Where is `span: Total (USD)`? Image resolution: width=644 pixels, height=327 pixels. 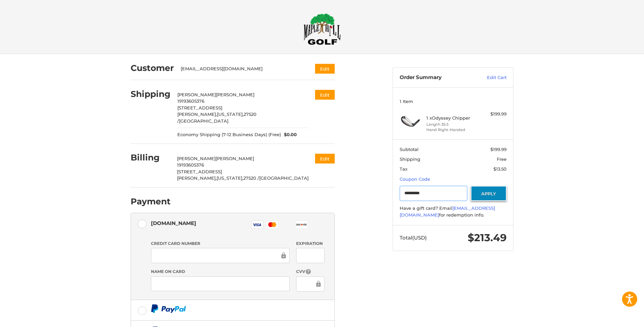
span: Total (USD) is located at coordinates (413, 238).